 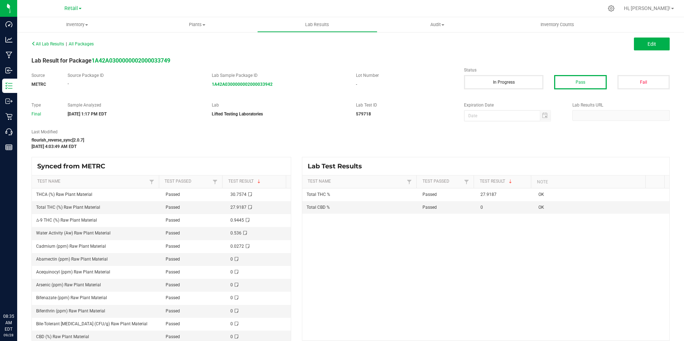 What do you see at coordinates (611, 8) in the screenshot?
I see `div: Manage settings` at bounding box center [611, 8].